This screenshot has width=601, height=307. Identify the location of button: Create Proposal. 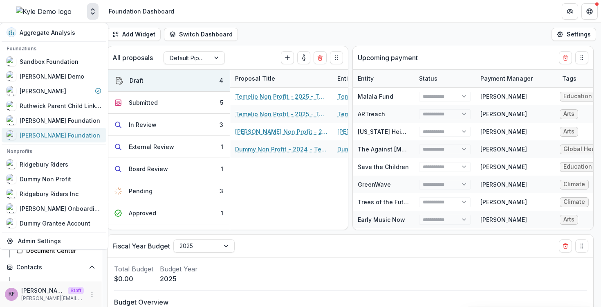
(288, 58).